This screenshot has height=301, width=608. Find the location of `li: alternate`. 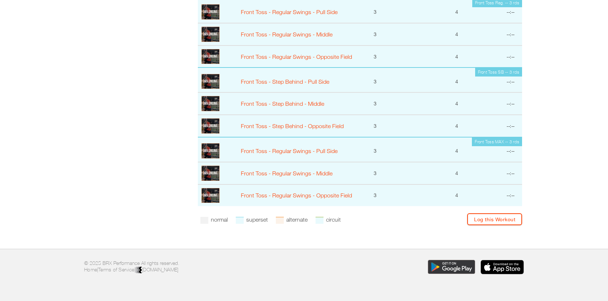

li: alternate is located at coordinates (292, 219).